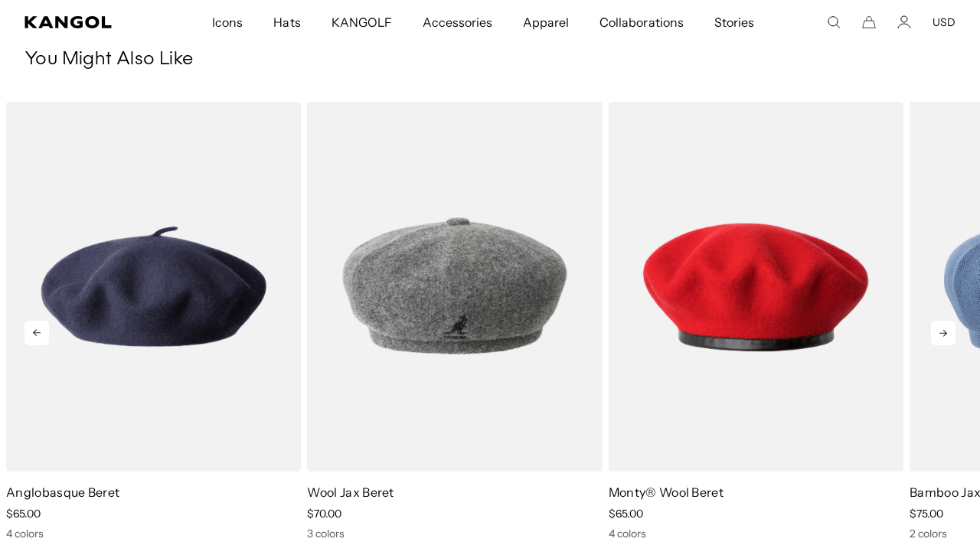  Describe the element at coordinates (869, 22) in the screenshot. I see `button: Cart` at that location.